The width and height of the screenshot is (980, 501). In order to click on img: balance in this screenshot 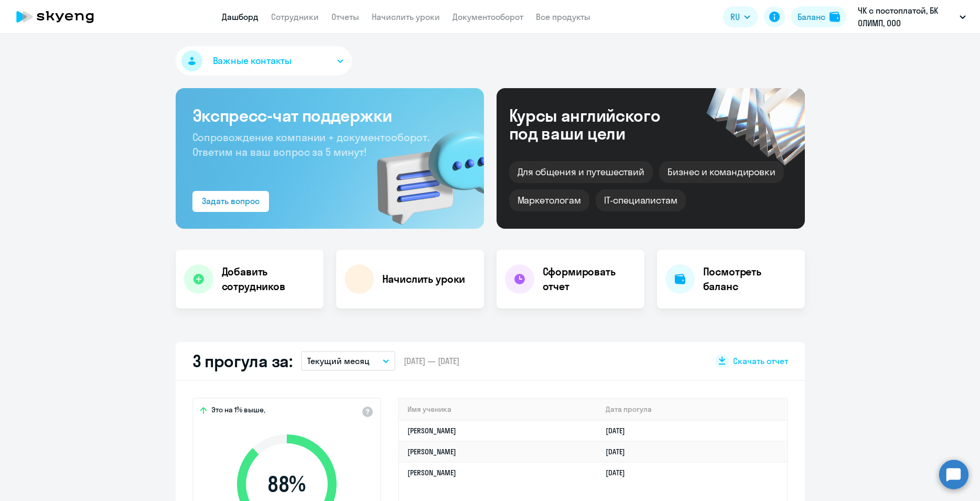, I will do `click(835, 17)`.